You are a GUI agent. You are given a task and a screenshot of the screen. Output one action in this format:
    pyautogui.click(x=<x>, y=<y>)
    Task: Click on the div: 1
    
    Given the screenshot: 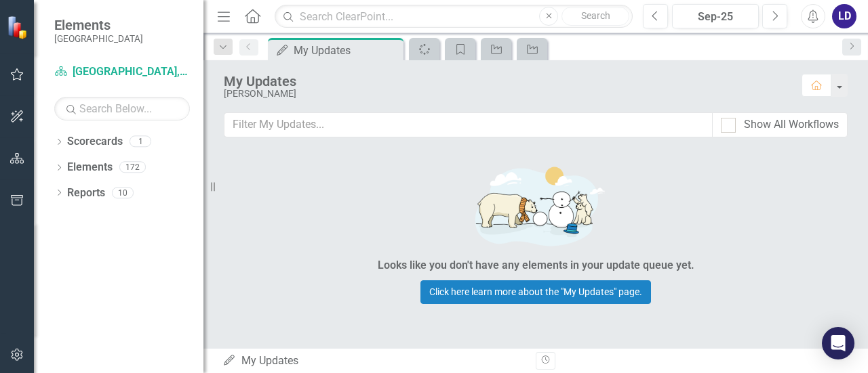 What is the action you would take?
    pyautogui.click(x=140, y=142)
    